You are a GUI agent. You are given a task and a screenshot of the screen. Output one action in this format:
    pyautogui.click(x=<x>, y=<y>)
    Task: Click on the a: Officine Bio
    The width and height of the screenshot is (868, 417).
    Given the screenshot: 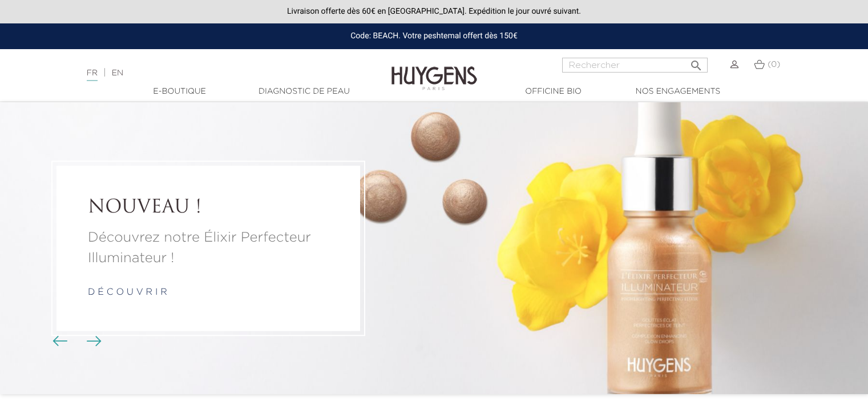 What is the action you would take?
    pyautogui.click(x=553, y=92)
    